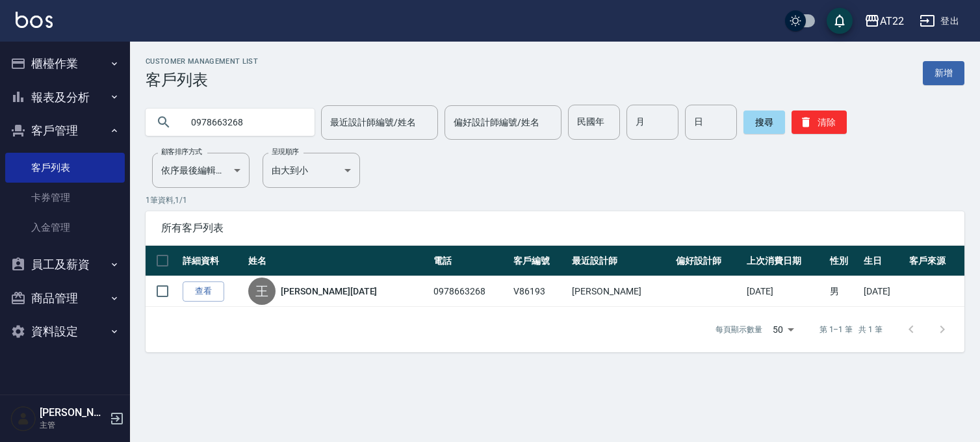 The width and height of the screenshot is (980, 442). Describe the element at coordinates (469, 291) in the screenshot. I see `td: 0978663268` at that location.